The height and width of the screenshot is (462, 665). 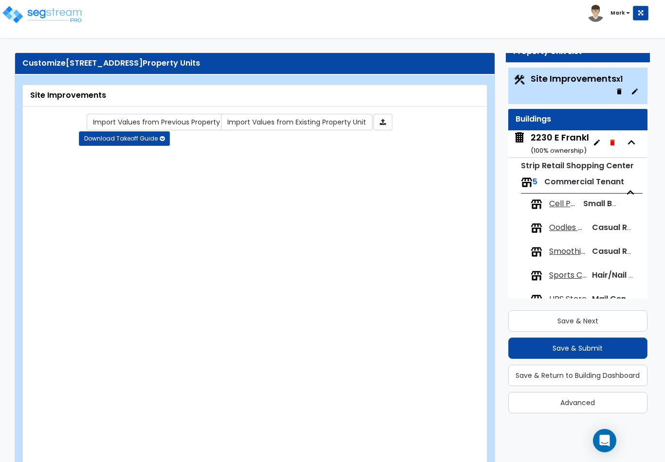 I want to click on button: Download Takeoff Guide, so click(x=124, y=139).